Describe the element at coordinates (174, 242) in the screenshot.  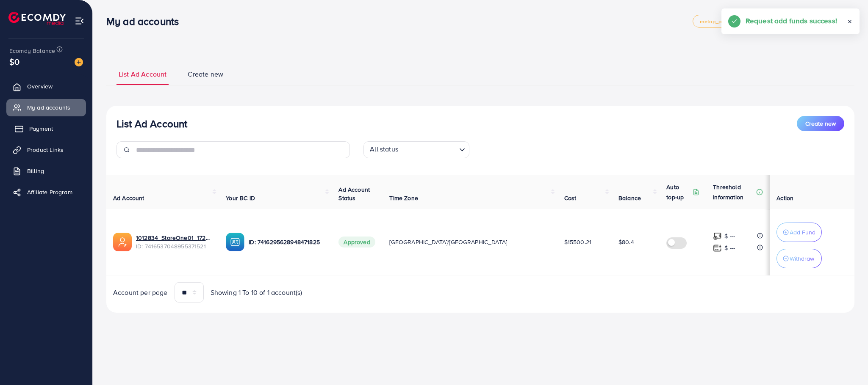
I see `div: <span class='underline'>1012834_StoreOne01_1726797108911</span></br>7416537048955371521` at that location.